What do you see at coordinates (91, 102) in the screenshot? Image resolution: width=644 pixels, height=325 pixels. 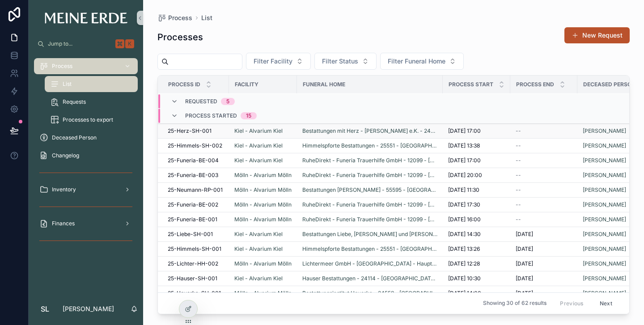 I see `a: Requests` at bounding box center [91, 102].